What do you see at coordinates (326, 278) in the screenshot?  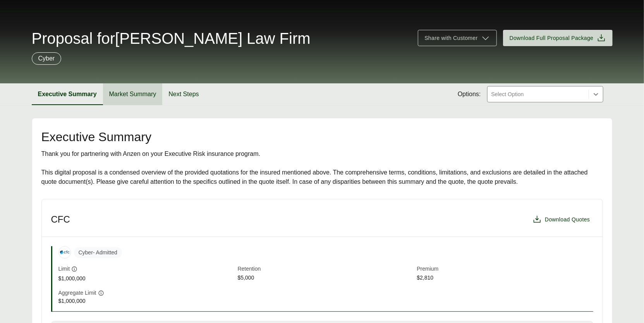 I see `span: $5,000` at bounding box center [326, 278].